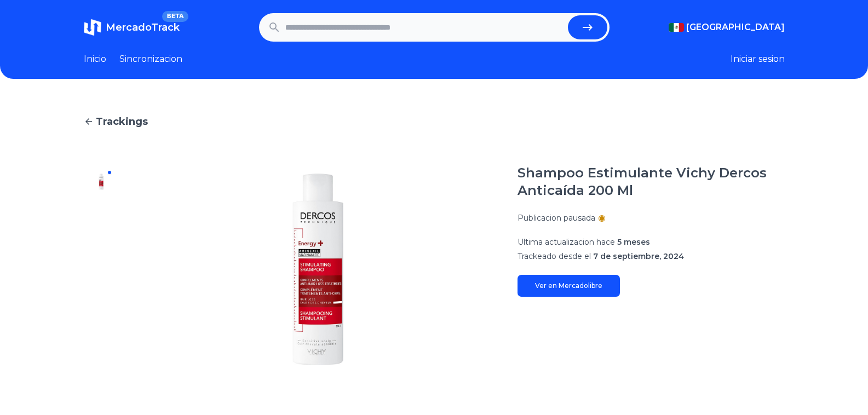 Image resolution: width=868 pixels, height=415 pixels. What do you see at coordinates (634, 242) in the screenshot?
I see `span: 5 meses` at bounding box center [634, 242].